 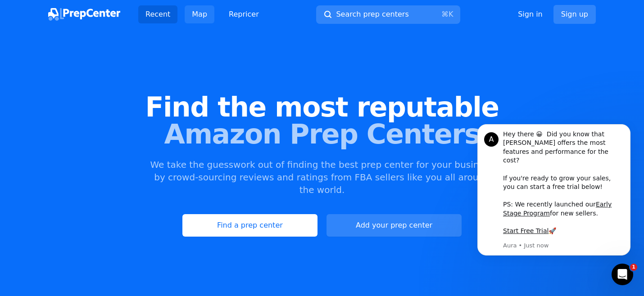 What do you see at coordinates (200, 14) in the screenshot?
I see `a: Map` at bounding box center [200, 14].